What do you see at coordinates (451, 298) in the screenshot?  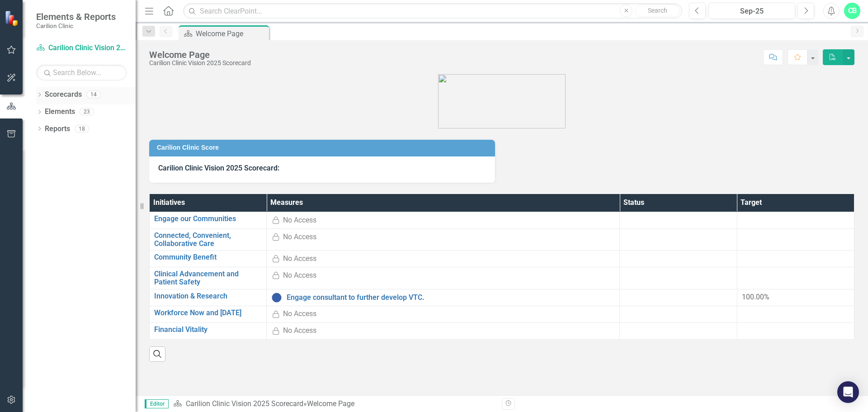 I see `a: Engage consultant to further develop VTC.` at bounding box center [451, 298].